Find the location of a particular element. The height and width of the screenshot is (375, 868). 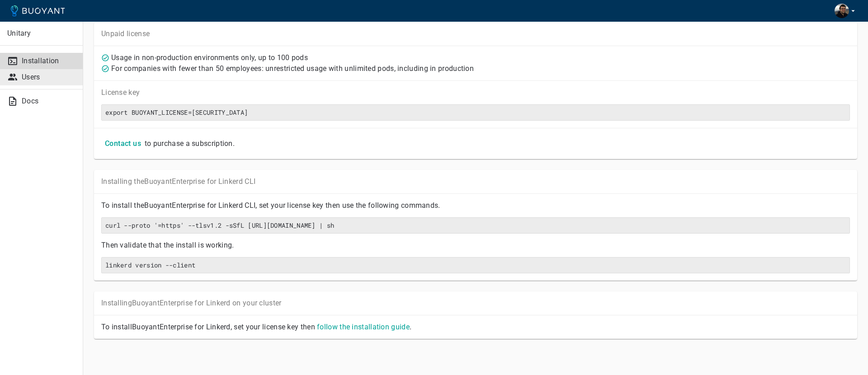

img: Nicolas Fournier is located at coordinates (842, 11).